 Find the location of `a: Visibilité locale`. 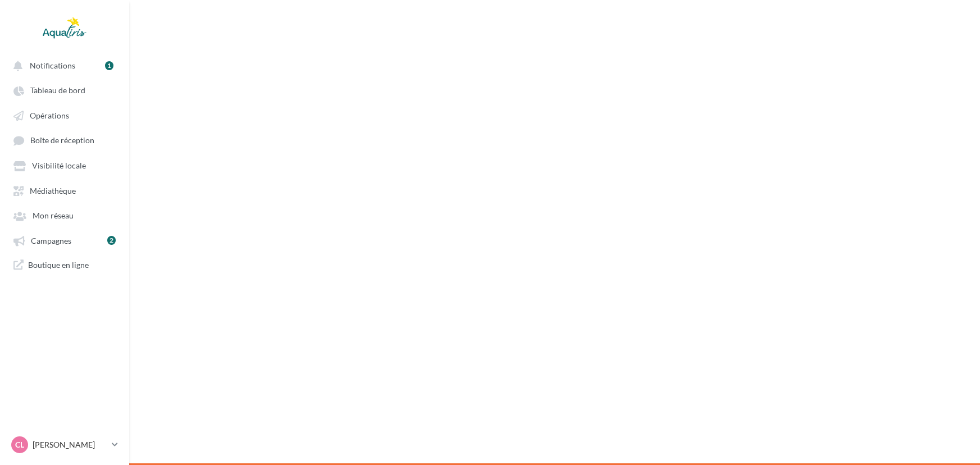

a: Visibilité locale is located at coordinates (64, 165).